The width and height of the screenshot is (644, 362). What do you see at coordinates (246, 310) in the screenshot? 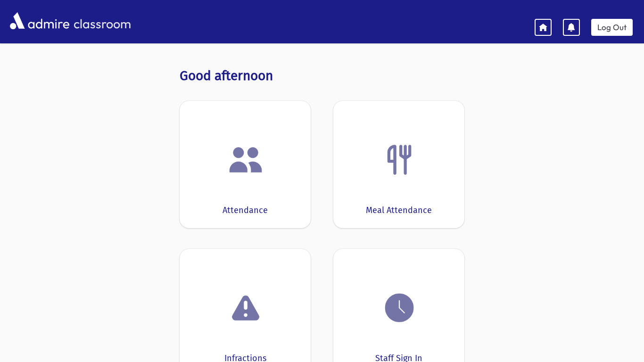
I see `img: exclamation.png` at bounding box center [246, 310].